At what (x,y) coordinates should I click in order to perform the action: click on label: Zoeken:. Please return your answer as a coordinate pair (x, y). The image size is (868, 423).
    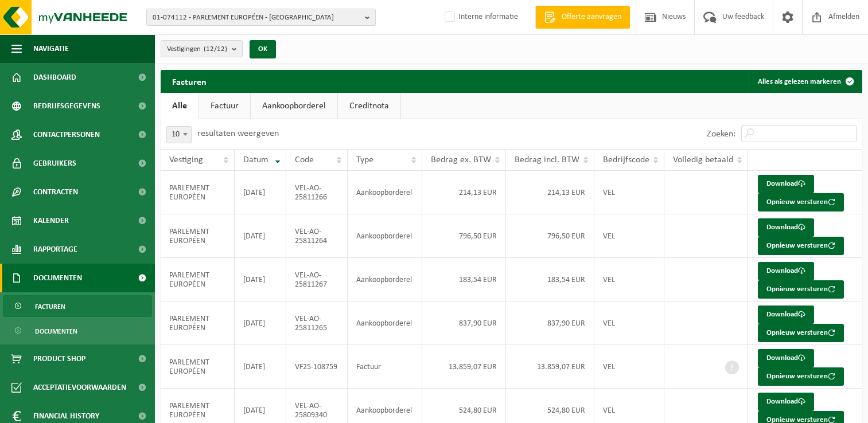
    Looking at the image, I should click on (721, 134).